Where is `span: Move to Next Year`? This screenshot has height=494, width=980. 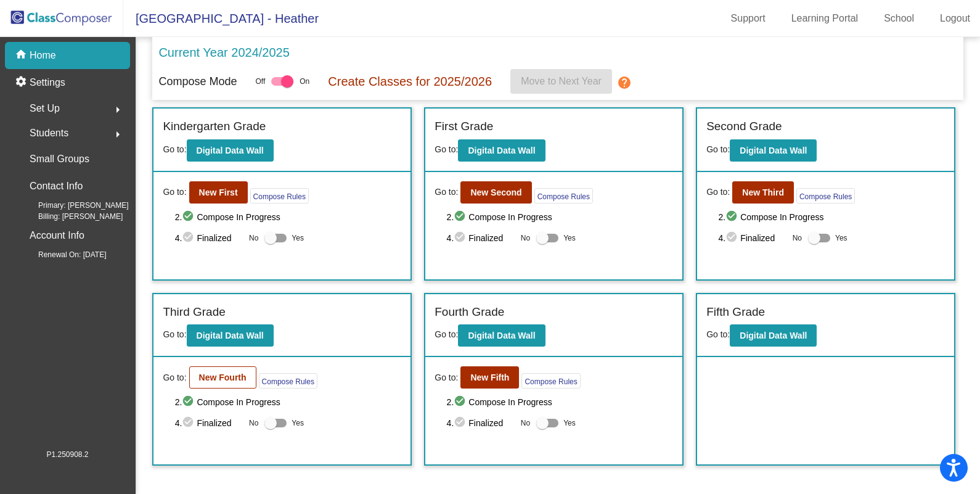
span: Move to Next Year is located at coordinates (561, 81).